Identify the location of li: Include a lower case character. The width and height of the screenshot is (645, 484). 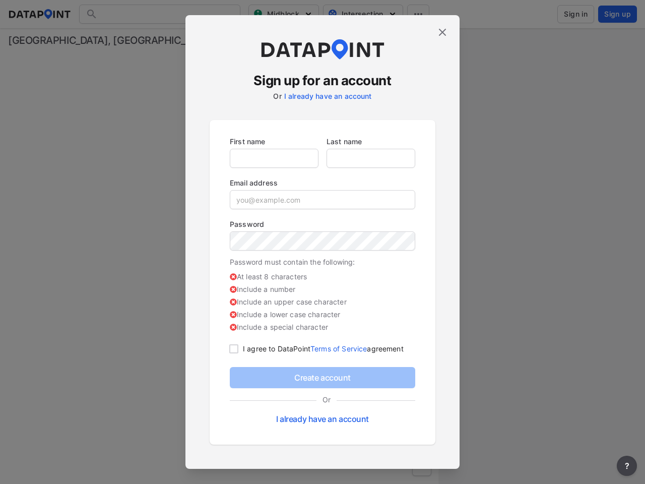
(323, 315).